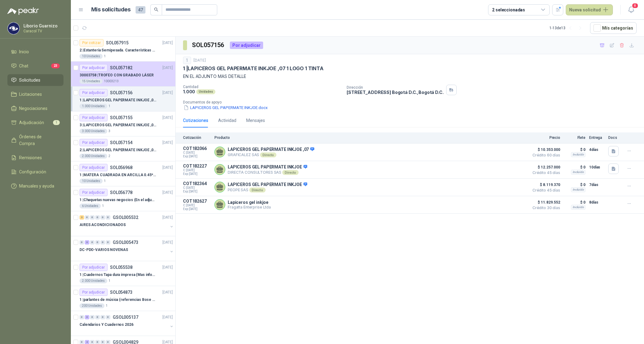 Image resolution: width=644 pixels, height=344 pixels. Describe the element at coordinates (116, 75) in the screenshot. I see `p: 30003758 | TROFEO CON GRABADO LÁSER` at that location.